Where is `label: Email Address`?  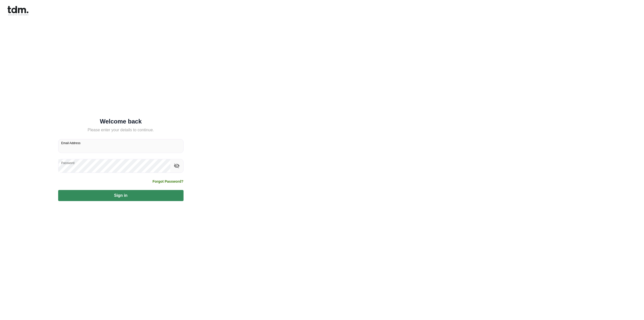 label: Email Address is located at coordinates (71, 143).